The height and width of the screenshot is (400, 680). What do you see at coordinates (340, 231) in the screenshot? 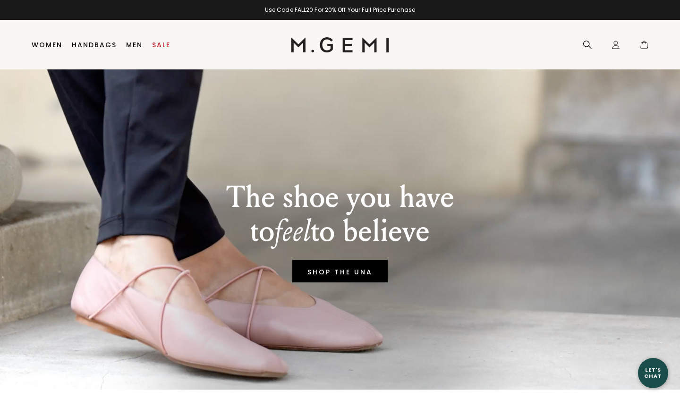
I see `p: to to believe` at bounding box center [340, 231].